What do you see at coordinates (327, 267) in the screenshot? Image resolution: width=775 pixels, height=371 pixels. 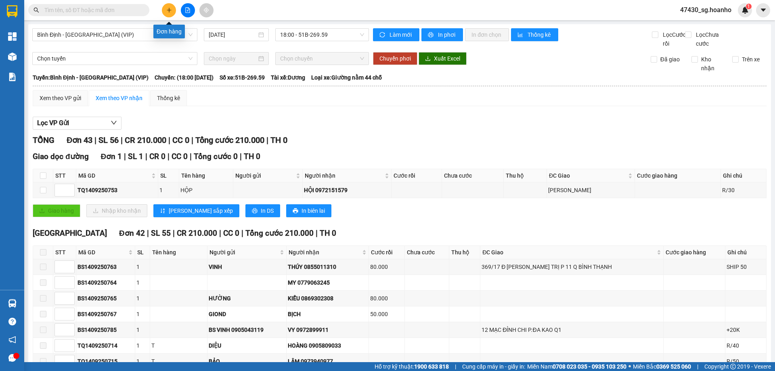 I see `div: THÚY 0855011310` at bounding box center [327, 267].